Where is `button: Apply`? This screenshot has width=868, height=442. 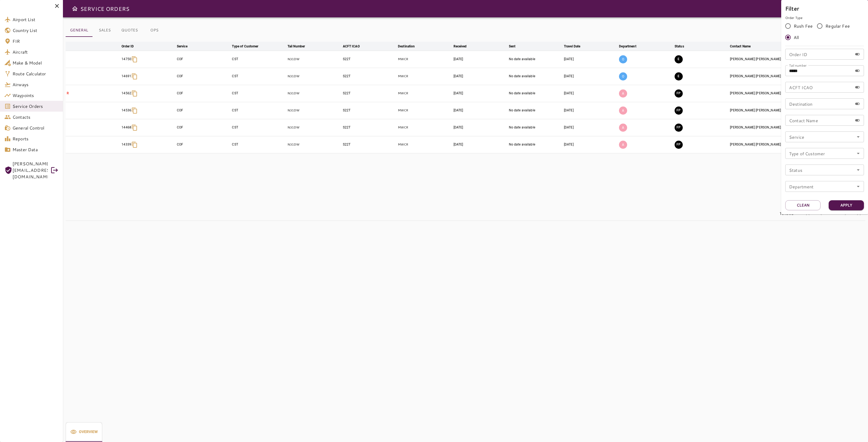 button: Apply is located at coordinates (846, 205).